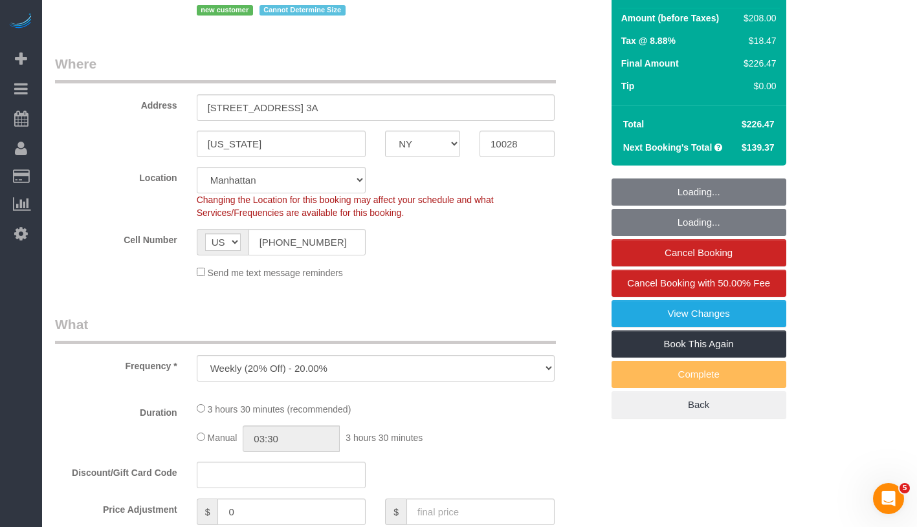 The image size is (917, 527). I want to click on input: final price, so click(480, 512).